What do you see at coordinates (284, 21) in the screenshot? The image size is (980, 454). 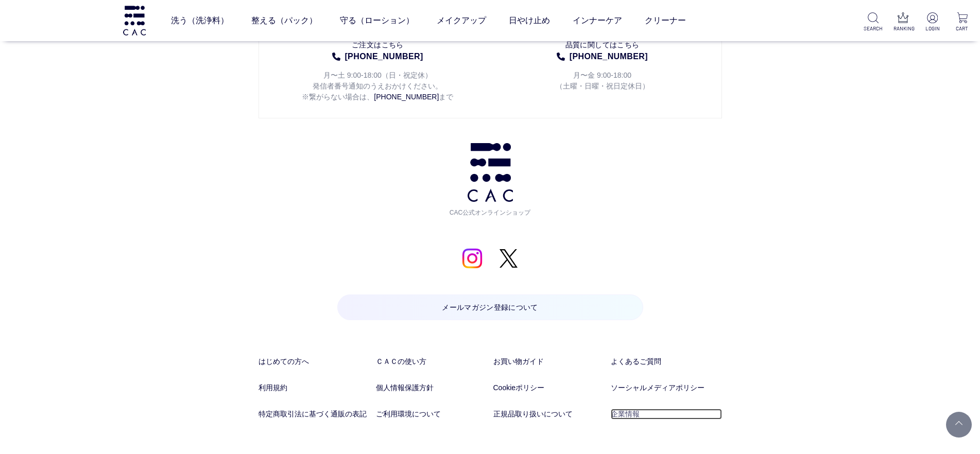 I see `a: 整える（パック）` at bounding box center [284, 21].